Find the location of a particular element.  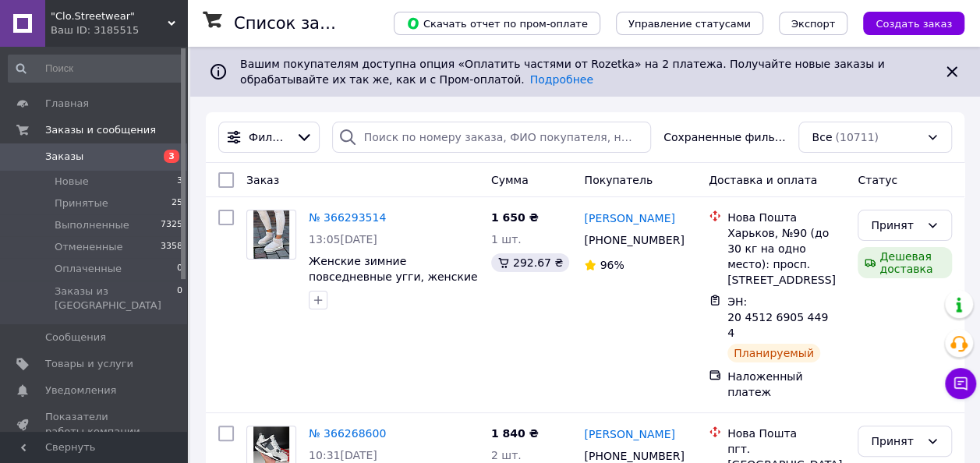

span: 7325 is located at coordinates (171, 225).